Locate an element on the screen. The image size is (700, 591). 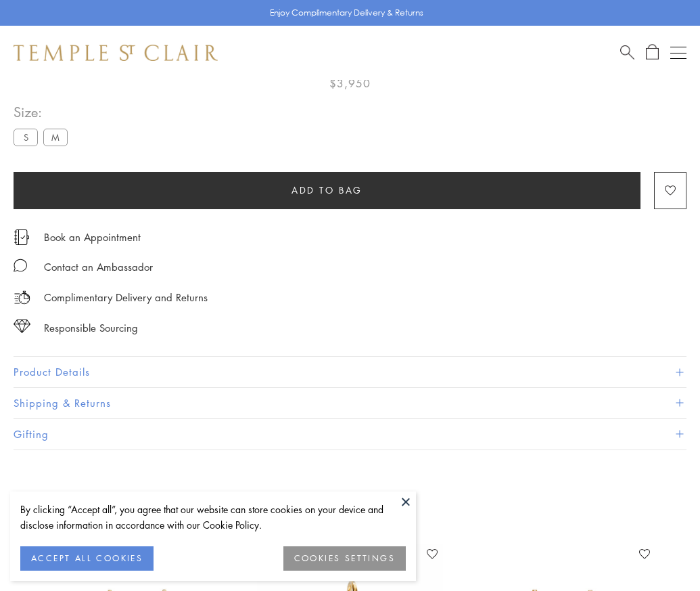
button: ACCEPT ALL COOKIES is located at coordinates (87, 559).